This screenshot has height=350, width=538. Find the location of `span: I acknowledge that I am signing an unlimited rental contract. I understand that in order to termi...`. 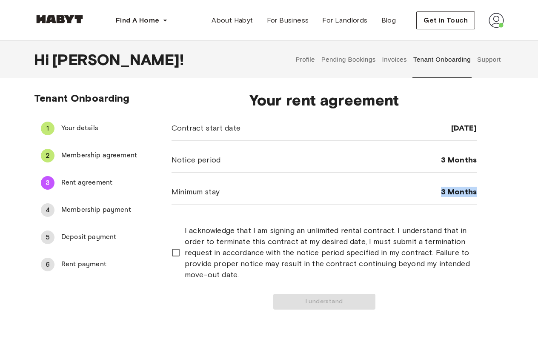

span: I acknowledge that I am signing an unlimited rental contract. I understand that in order to termi... is located at coordinates (327, 253).